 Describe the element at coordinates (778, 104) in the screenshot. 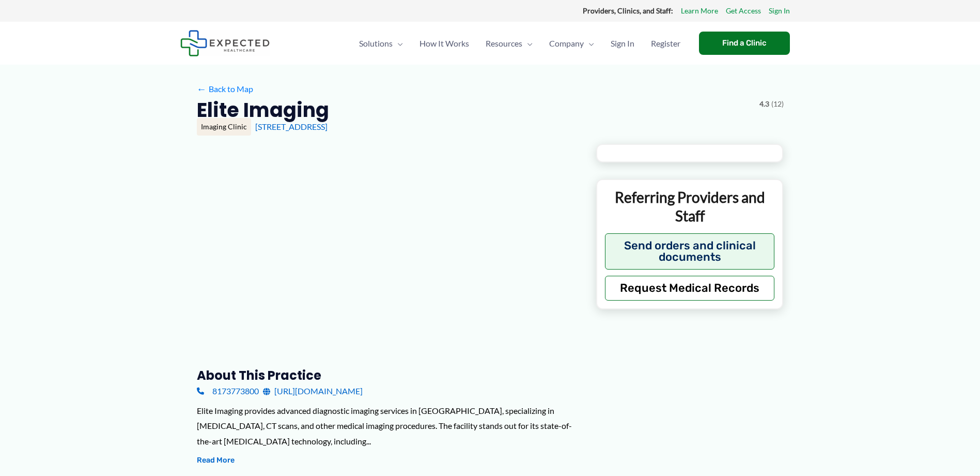

I see `span: (12)` at that location.